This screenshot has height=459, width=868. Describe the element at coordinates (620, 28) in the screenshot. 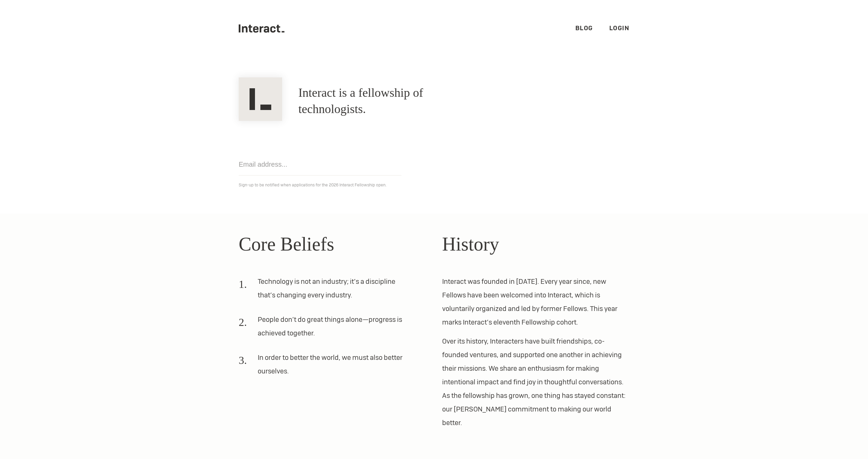

I see `a: Login` at that location.